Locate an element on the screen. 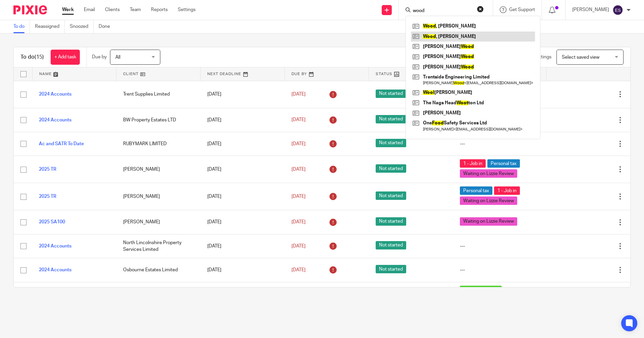 The image size is (644, 338). img: Pixie is located at coordinates (30, 10).